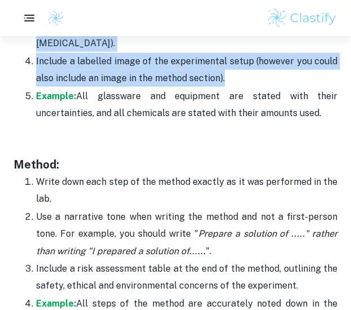 The width and height of the screenshot is (351, 310). What do you see at coordinates (187, 234) in the screenshot?
I see `p: Use a narrative tone when writing the method and not a first-person tone. For example, you should...` at bounding box center [187, 234].